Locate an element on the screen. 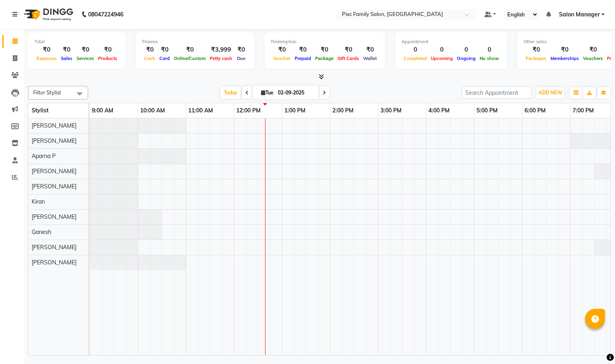  span: Cash is located at coordinates (150, 58).